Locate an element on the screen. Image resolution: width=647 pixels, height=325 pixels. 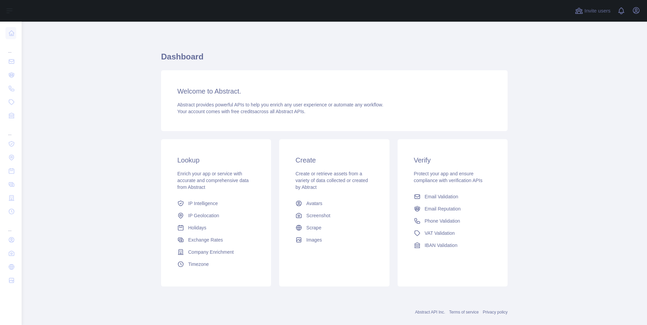
a: Phone Validation is located at coordinates (452, 221).